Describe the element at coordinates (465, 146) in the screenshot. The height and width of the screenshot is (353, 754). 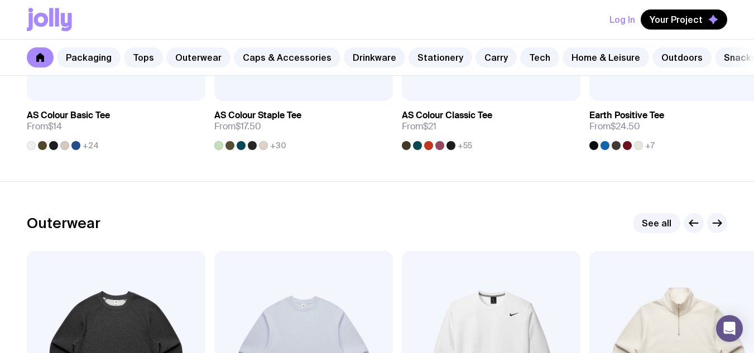
I see `span: +55` at that location.